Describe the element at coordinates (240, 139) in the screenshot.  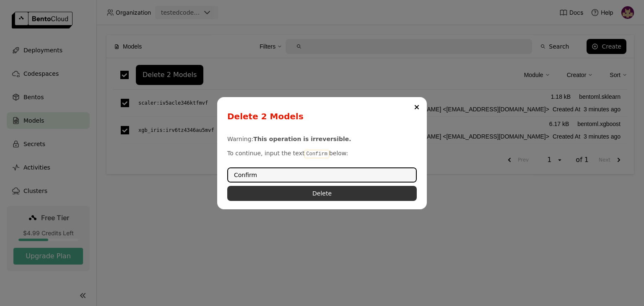
I see `span: Warning:` at that location.